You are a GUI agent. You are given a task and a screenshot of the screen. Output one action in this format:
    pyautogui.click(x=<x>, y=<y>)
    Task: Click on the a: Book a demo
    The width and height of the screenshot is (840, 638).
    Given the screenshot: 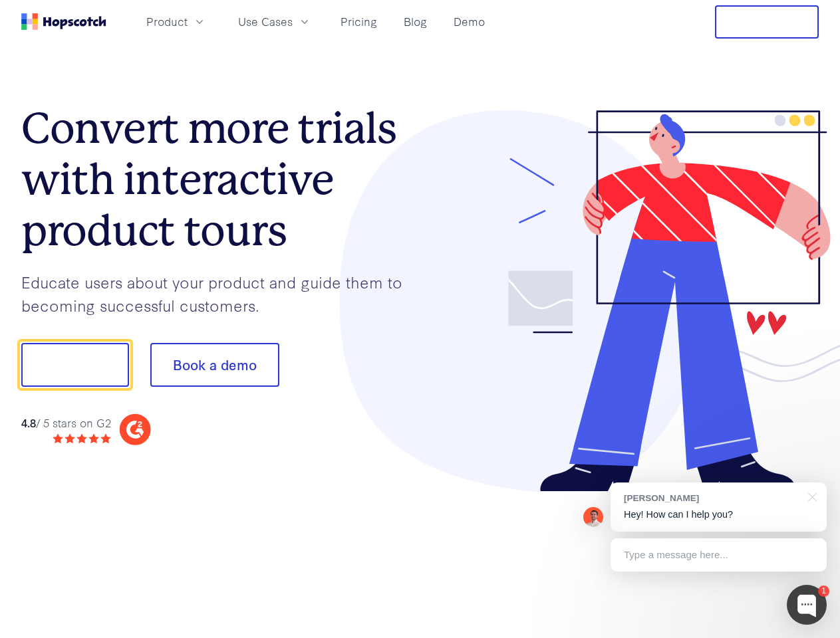 What is the action you would take?
    pyautogui.click(x=215, y=365)
    